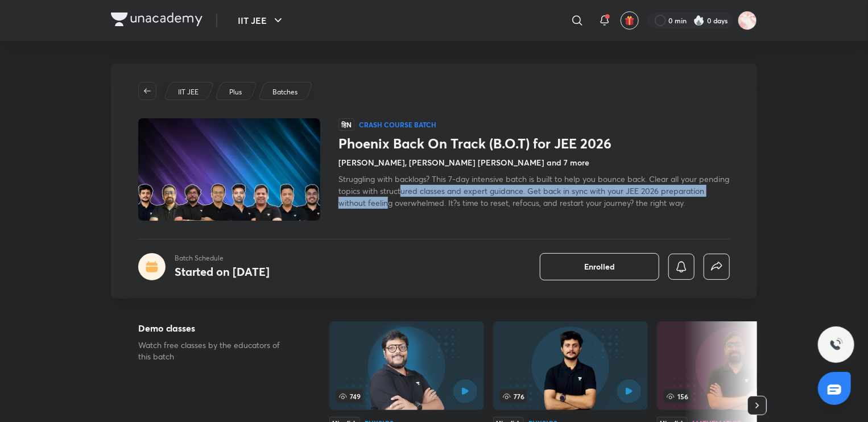 This screenshot has height=422, width=868. Describe the element at coordinates (229, 169) in the screenshot. I see `img: Thumbnail` at that location.